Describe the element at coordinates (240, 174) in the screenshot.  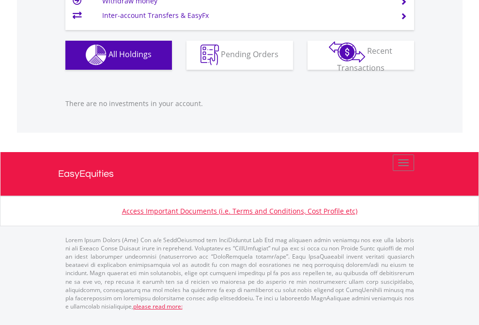
I see `a: EasyEquities` at that location.